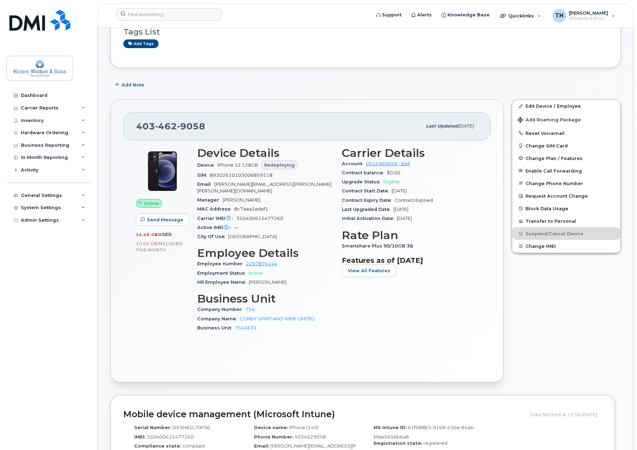  I want to click on span: Employee number, so click(221, 263).